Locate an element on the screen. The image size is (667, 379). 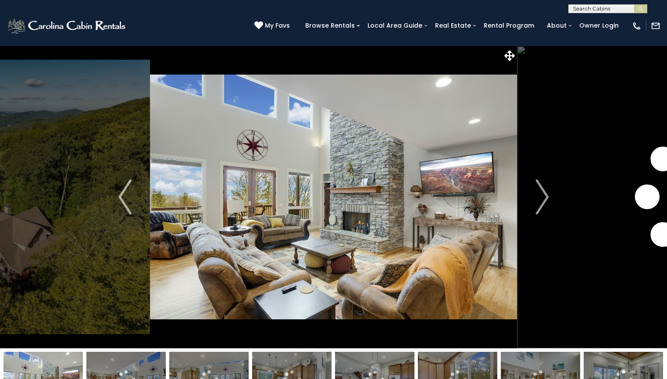
a: Owner Login is located at coordinates (599, 25).